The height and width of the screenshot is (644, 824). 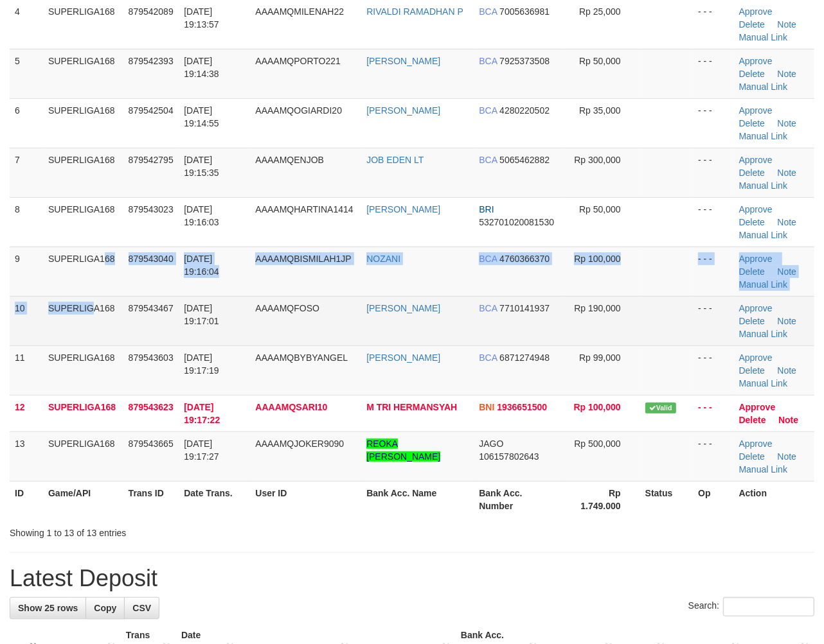 What do you see at coordinates (151, 407) in the screenshot?
I see `span: 879543623` at bounding box center [151, 407].